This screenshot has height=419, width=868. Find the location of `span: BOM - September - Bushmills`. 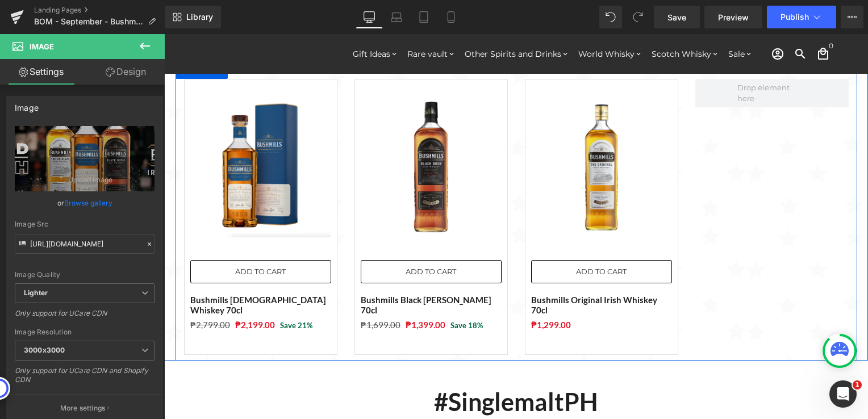

span: BOM - September - Bushmills is located at coordinates (89, 21).